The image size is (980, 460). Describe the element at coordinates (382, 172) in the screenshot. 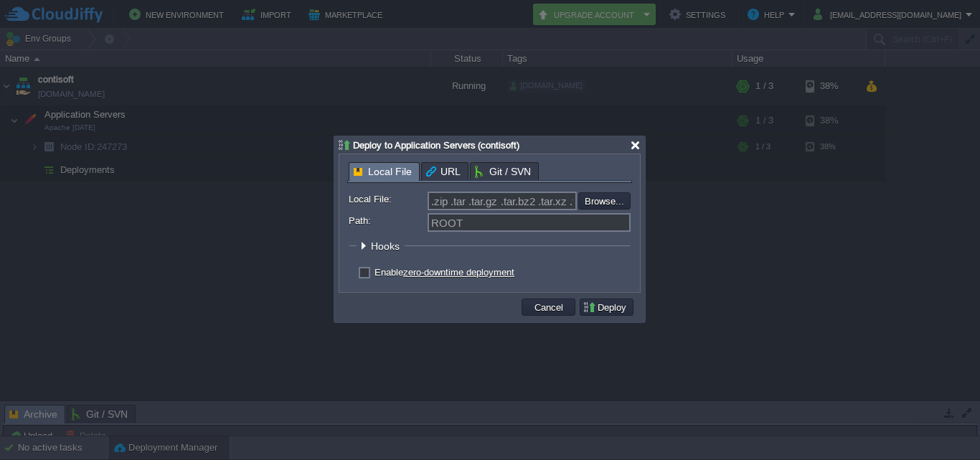

I see `span: Local File` at that location.